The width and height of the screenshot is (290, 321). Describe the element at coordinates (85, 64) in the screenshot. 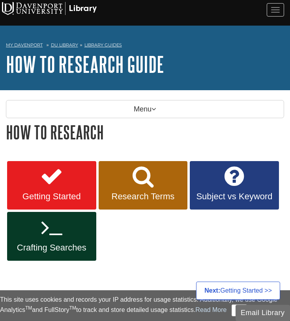

I see `a: How to Research Guide` at that location.